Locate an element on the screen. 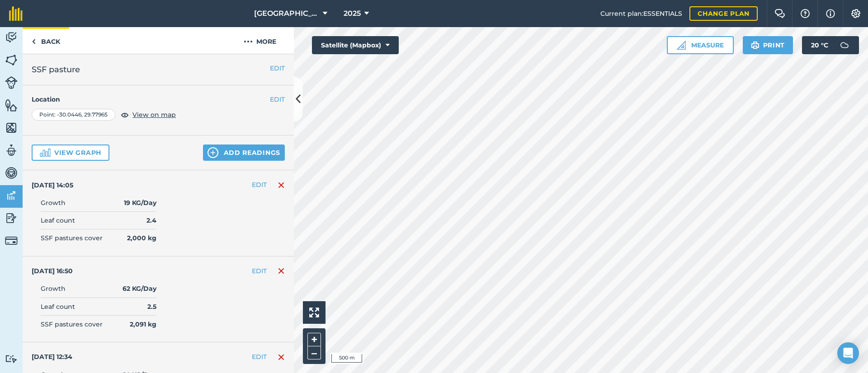 The width and height of the screenshot is (868, 373). a: Change plan is located at coordinates (723, 14).